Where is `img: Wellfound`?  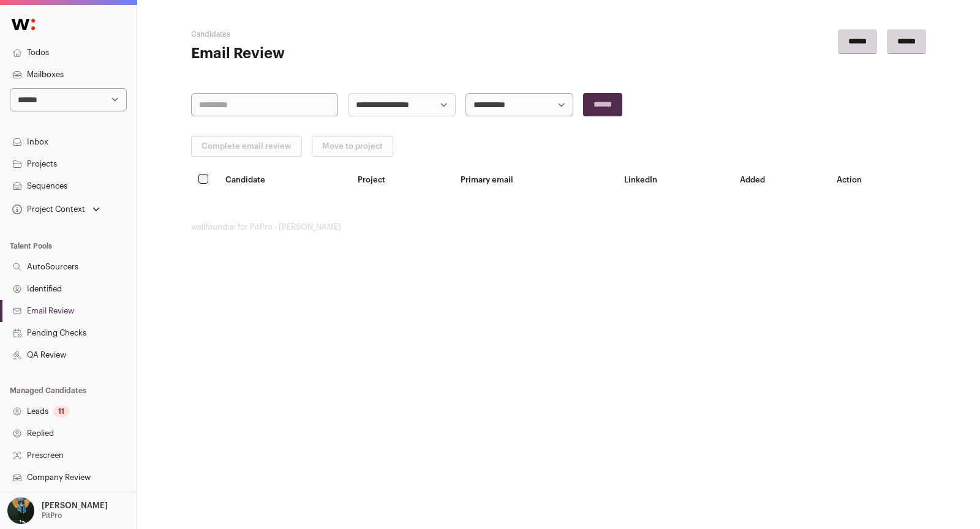 img: Wellfound is located at coordinates (23, 25).